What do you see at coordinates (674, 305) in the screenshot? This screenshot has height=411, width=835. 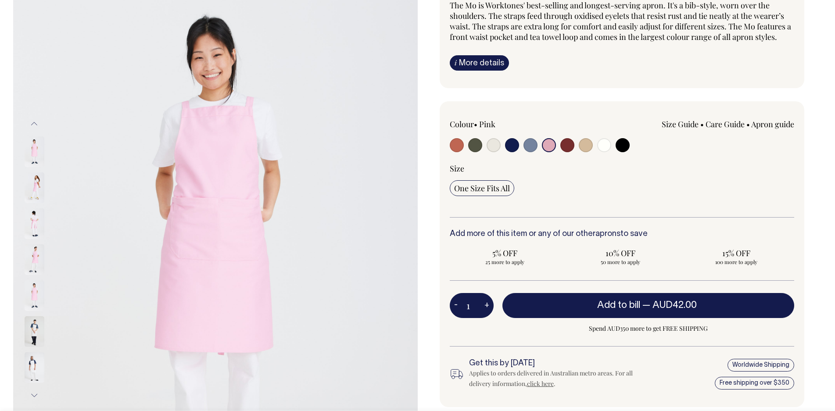 I see `span: AUD42.00` at bounding box center [674, 305].